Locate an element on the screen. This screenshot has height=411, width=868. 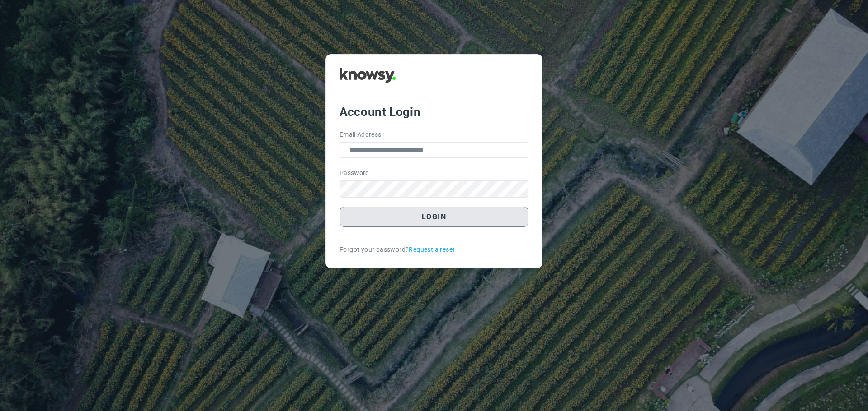
label: Email Address is located at coordinates (360, 134).